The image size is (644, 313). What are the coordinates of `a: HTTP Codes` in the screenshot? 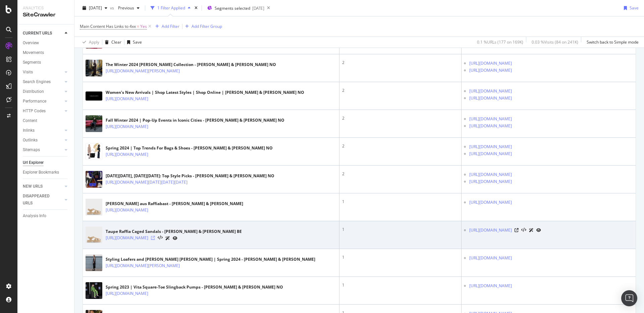 It's located at (43, 111).